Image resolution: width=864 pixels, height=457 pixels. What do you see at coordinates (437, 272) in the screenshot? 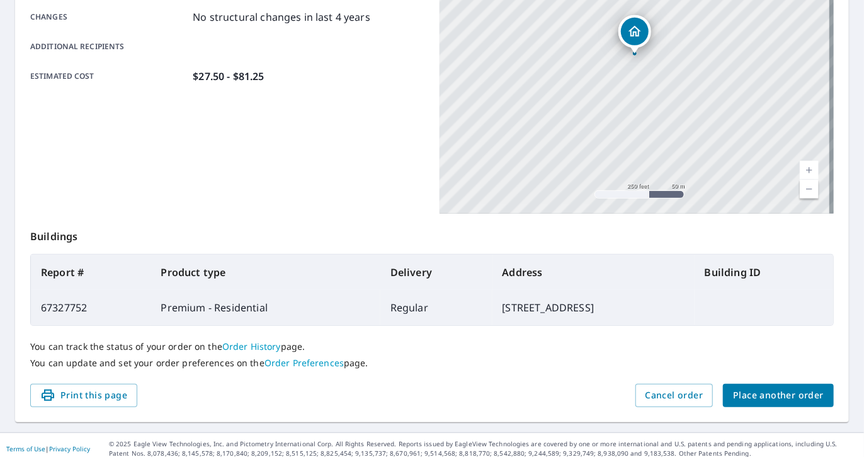
I see `th: Delivery` at bounding box center [437, 272].